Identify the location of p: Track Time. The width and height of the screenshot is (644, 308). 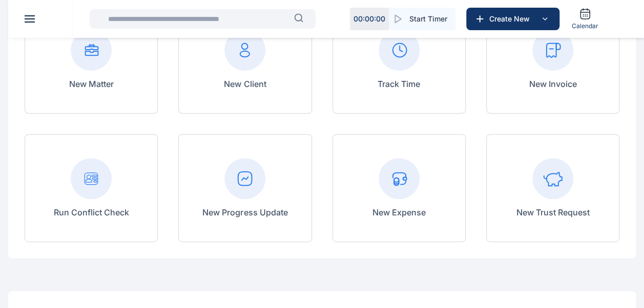
(399, 84).